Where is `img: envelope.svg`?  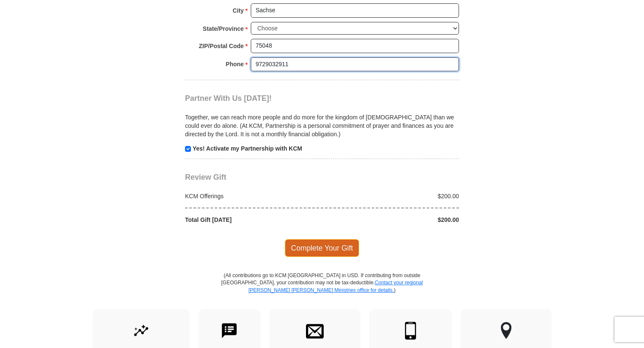 img: envelope.svg is located at coordinates (315, 330).